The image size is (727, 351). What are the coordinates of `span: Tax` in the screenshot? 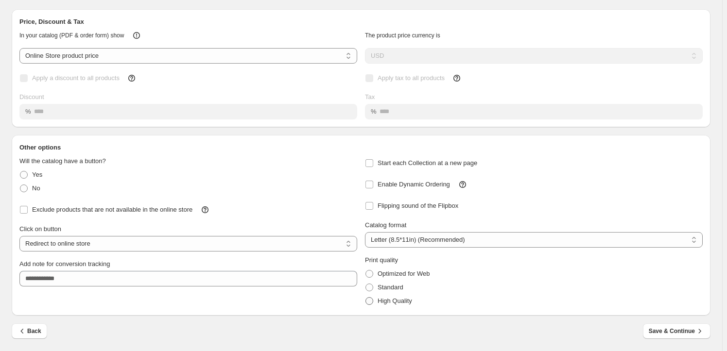 It's located at (370, 97).